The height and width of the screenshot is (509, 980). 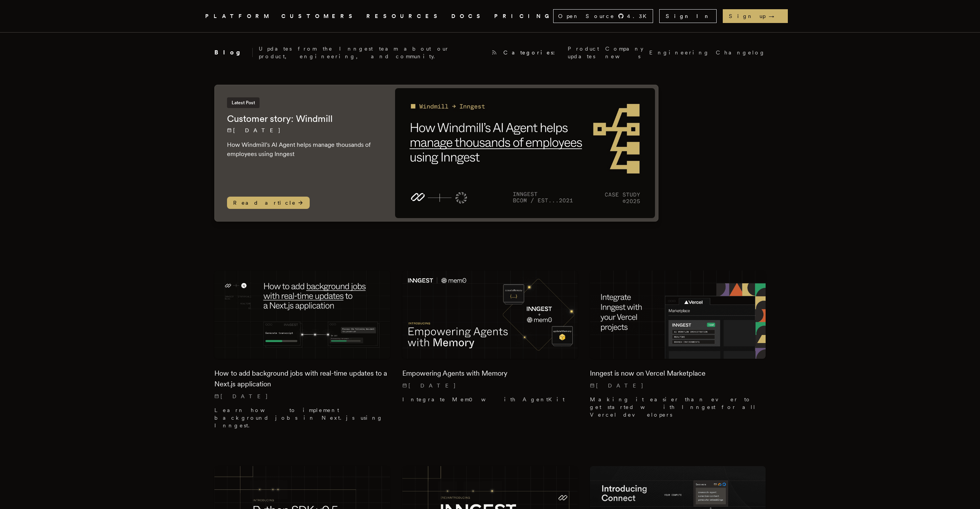 What do you see at coordinates (302, 353) in the screenshot?
I see `a: Featured image for How to add background jobs with real-time updates to a Next.js application blo...` at bounding box center [302, 353].